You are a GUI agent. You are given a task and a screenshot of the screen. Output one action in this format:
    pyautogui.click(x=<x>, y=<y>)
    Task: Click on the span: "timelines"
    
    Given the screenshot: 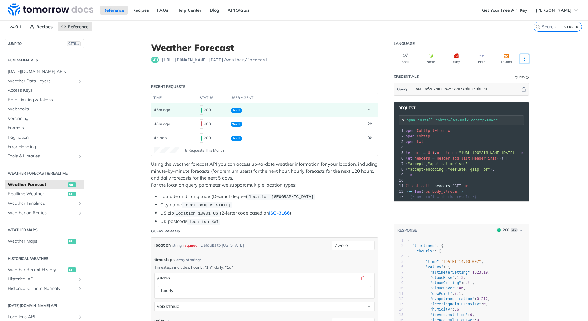 What is the action you would take?
    pyautogui.click(x=424, y=246)
    